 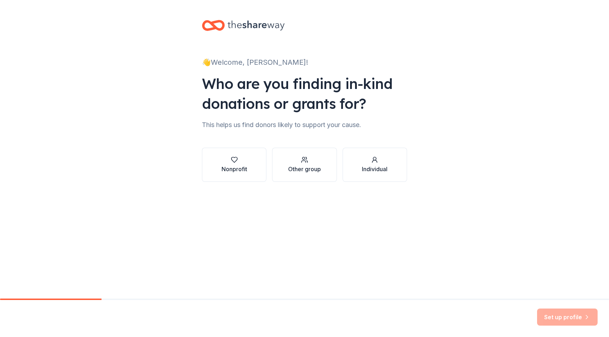 What do you see at coordinates (374, 165) in the screenshot?
I see `button: Individual` at bounding box center [374, 165].